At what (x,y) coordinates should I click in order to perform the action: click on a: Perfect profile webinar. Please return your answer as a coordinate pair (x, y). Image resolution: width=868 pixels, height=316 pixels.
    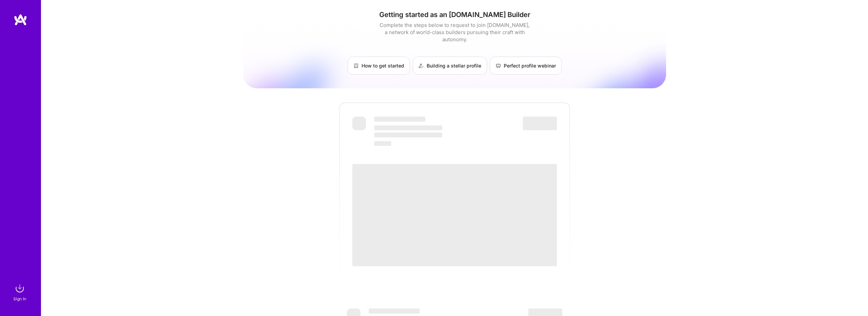
    Looking at the image, I should click on (525, 65).